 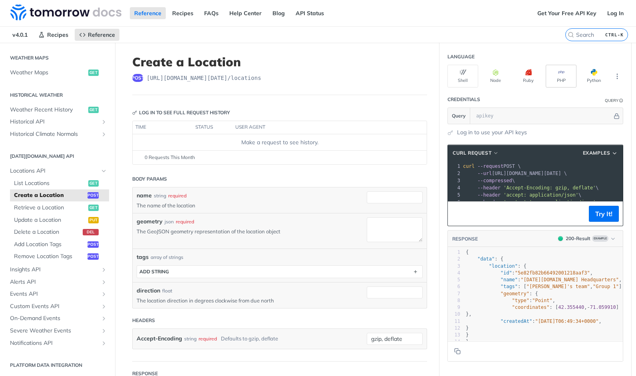 I want to click on div: array of strings, so click(x=167, y=257).